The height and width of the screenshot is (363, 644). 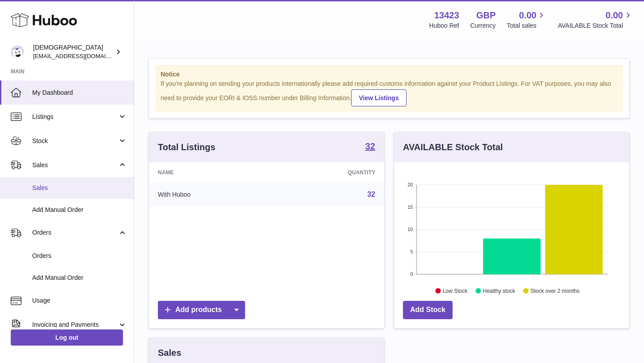 I want to click on strong: GBP, so click(x=486, y=15).